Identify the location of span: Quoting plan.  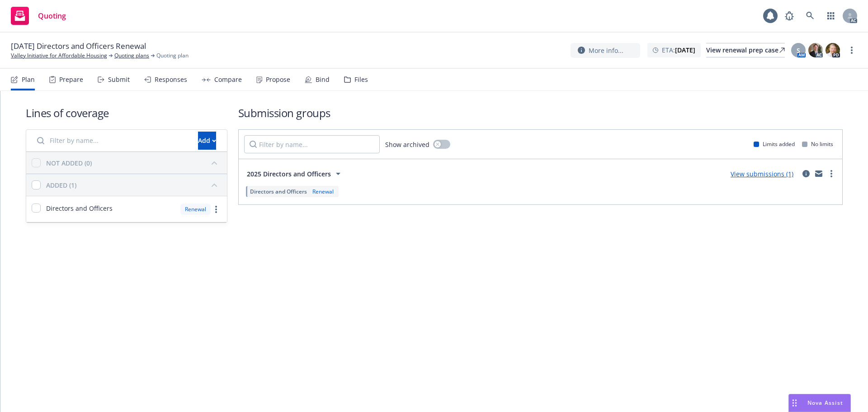
(172, 56).